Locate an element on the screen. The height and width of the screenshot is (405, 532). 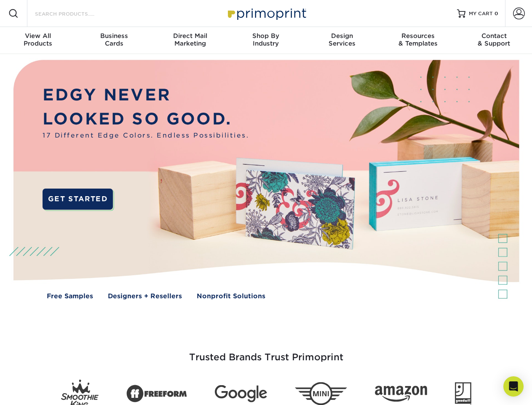
img: Amazon is located at coordinates (401, 394).